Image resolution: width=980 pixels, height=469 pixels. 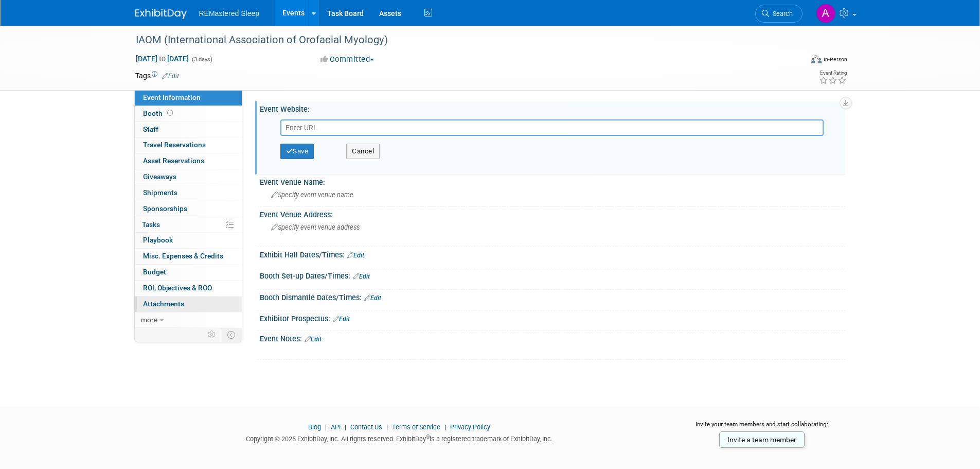 What do you see at coordinates (553, 338) in the screenshot?
I see `div: Event Notes:` at bounding box center [553, 338].